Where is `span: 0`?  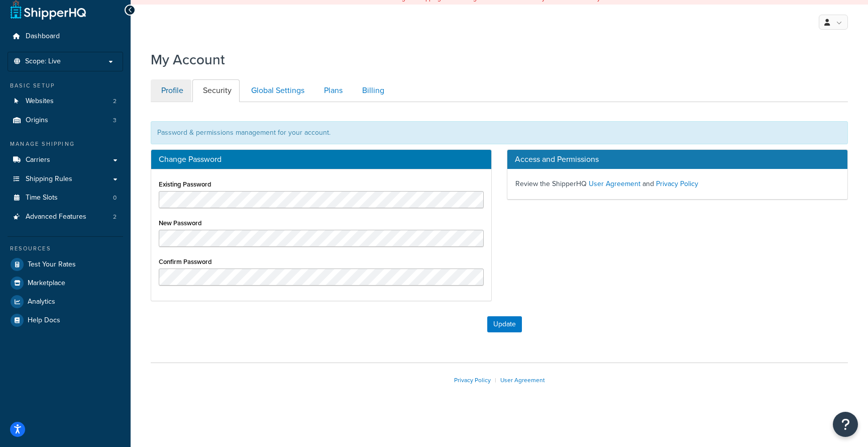 span: 0 is located at coordinates (115, 197).